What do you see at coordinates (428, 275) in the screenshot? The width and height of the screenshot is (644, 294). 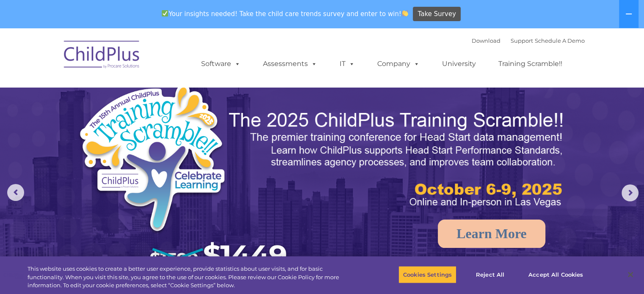 I see `button: Cookies Settings` at bounding box center [428, 275].